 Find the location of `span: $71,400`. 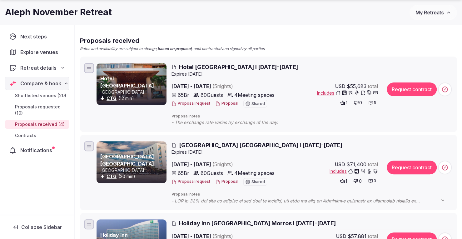

span: $71,400 is located at coordinates (356, 164).